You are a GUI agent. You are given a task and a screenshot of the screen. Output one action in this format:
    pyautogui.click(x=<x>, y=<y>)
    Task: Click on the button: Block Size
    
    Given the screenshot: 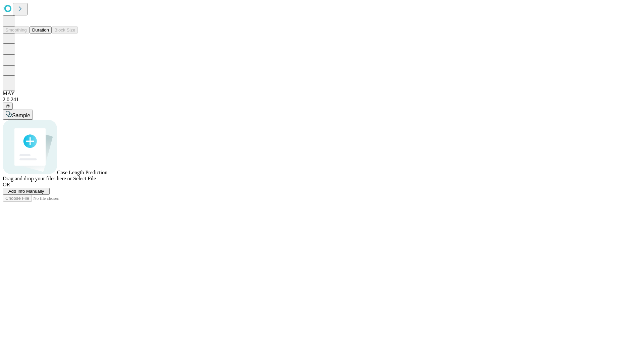 What is the action you would take?
    pyautogui.click(x=65, y=30)
    